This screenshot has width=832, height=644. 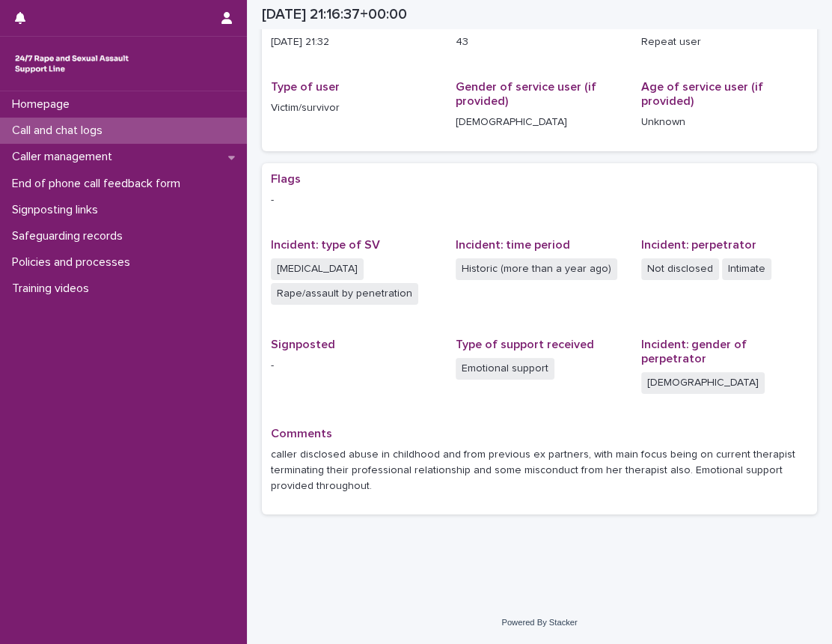 I want to click on span: Type of user, so click(x=305, y=87).